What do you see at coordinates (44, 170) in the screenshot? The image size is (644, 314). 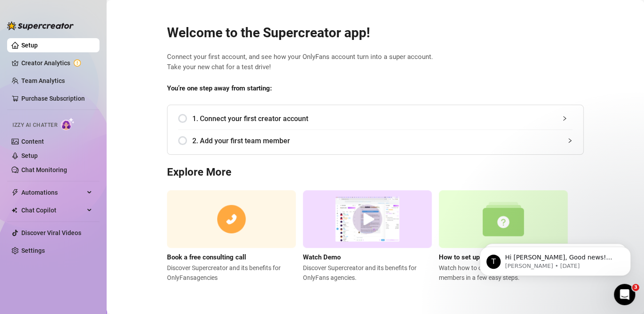 I see `a: Chat Monitoring` at bounding box center [44, 170].